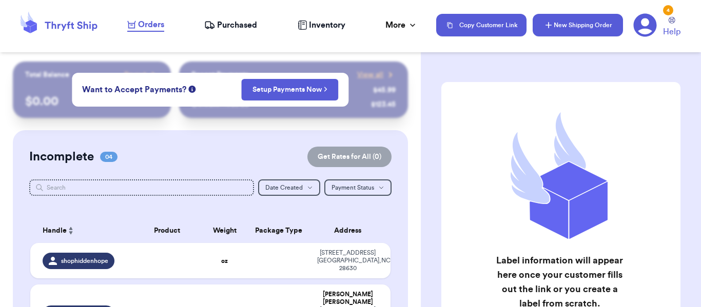 The image size is (701, 307). I want to click on strong: oz, so click(224, 261).